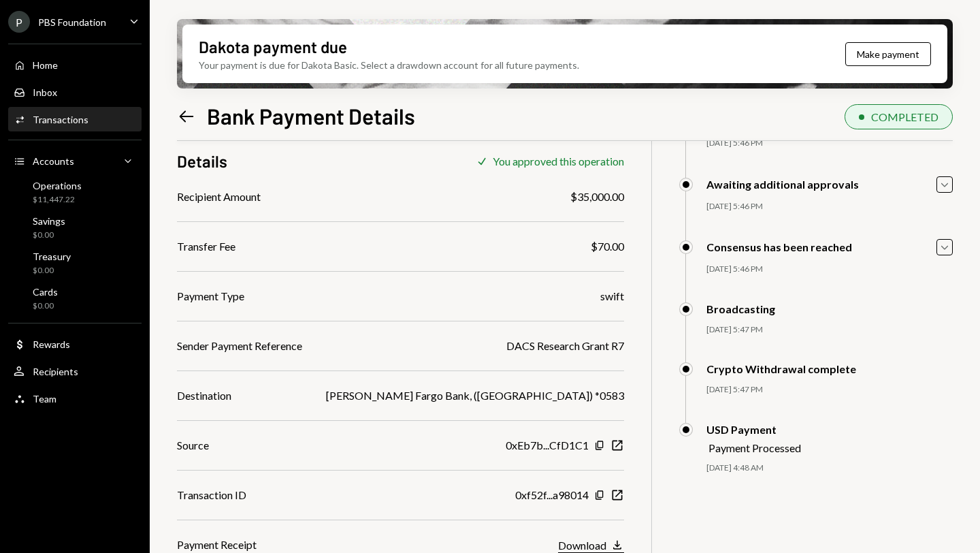 The image size is (980, 553). What do you see at coordinates (75, 344) in the screenshot?
I see `a: Rewards` at bounding box center [75, 344].